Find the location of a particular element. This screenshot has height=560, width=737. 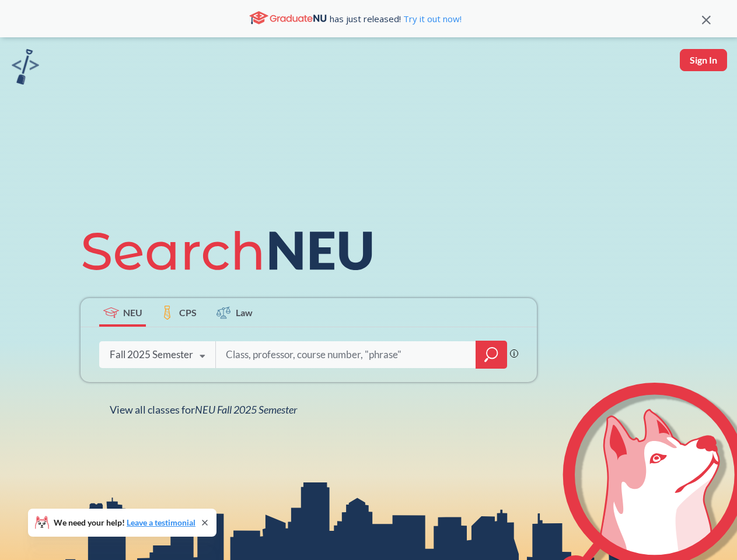

input: Class, professor, course number, "phrase" is located at coordinates (346, 355).